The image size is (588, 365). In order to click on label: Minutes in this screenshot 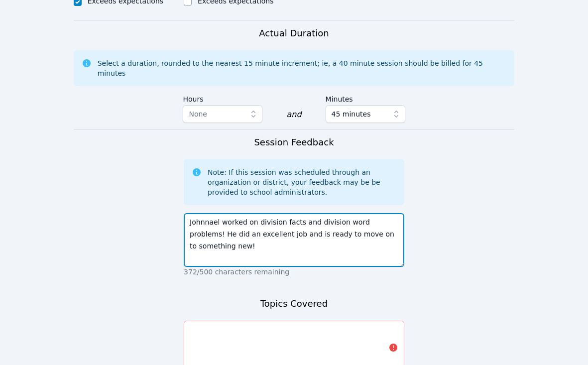, I will do `click(366, 97)`.